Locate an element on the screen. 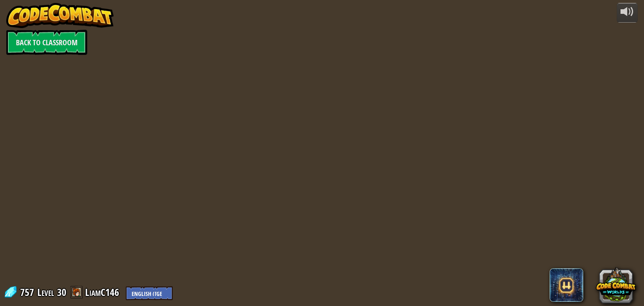 The height and width of the screenshot is (306, 644). span: 30 is located at coordinates (61, 292).